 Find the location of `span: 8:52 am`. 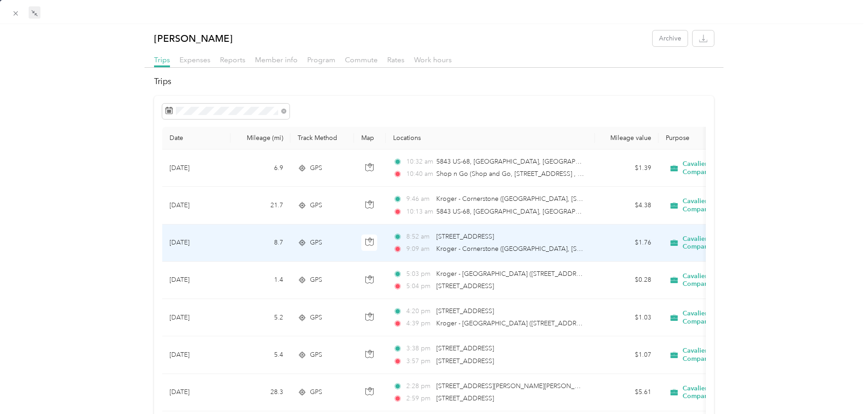

span: 8:52 am is located at coordinates (419, 237).